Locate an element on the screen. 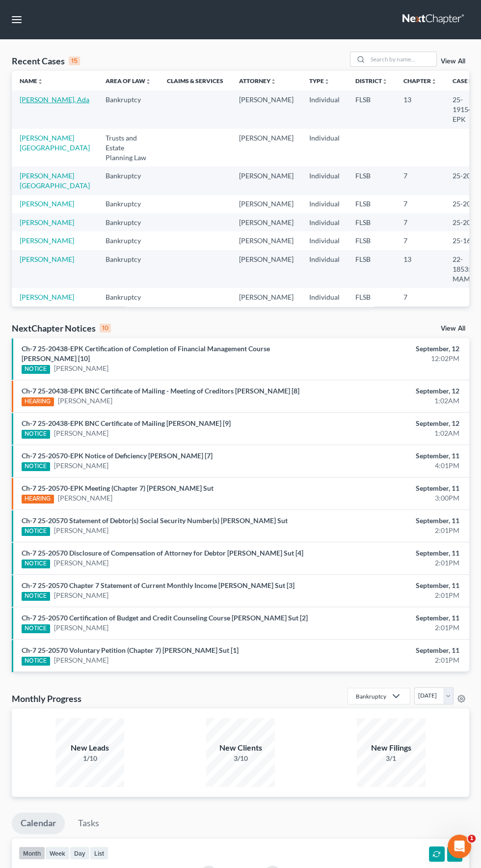  div: 3:00PM is located at coordinates (390, 498).